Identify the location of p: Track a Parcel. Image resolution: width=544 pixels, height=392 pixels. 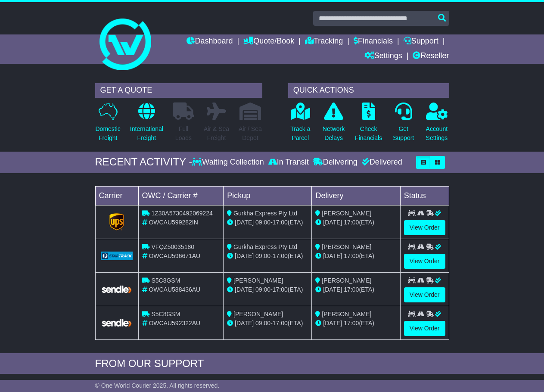
(300, 133).